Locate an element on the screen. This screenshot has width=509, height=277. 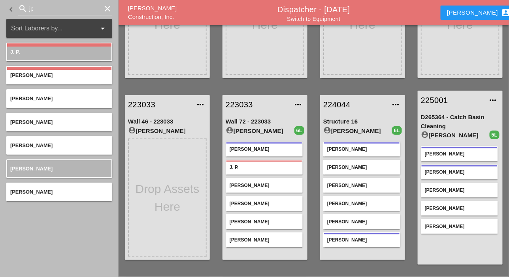
span: J. P. is located at coordinates (15, 52).